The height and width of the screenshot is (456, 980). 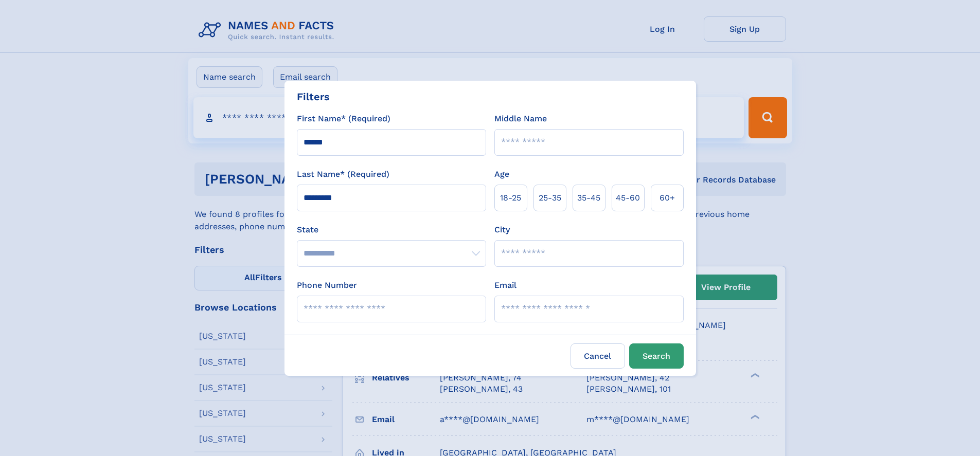 What do you see at coordinates (657, 356) in the screenshot?
I see `button: Search` at bounding box center [657, 356].